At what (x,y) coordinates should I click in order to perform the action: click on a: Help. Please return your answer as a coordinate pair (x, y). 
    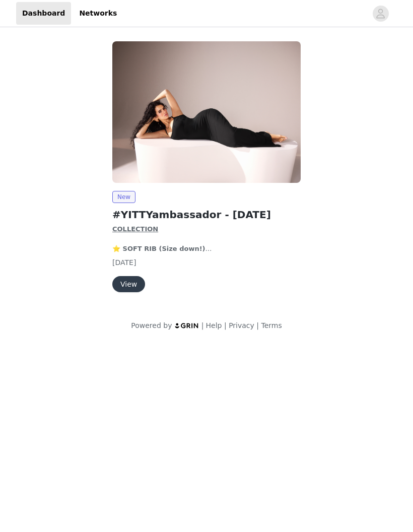
    Looking at the image, I should click on (214, 325).